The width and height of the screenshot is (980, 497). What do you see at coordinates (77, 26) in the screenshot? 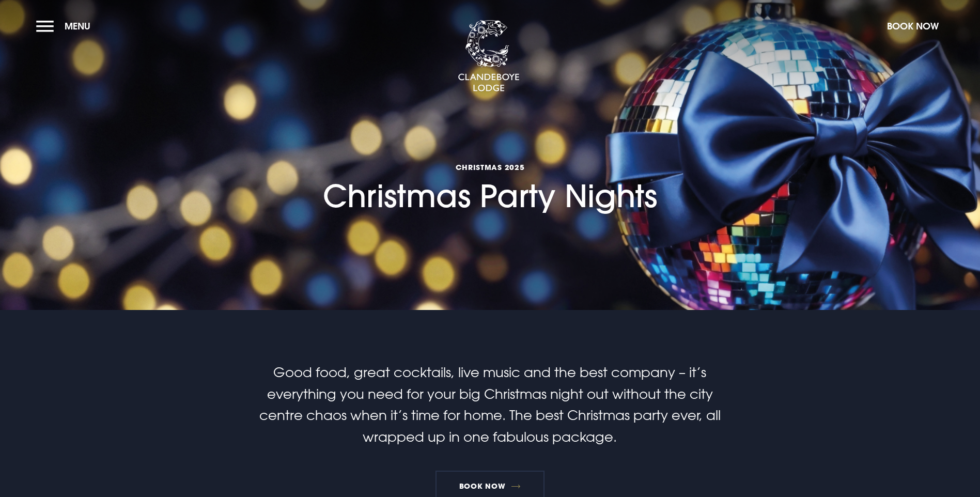
I see `span: Menu` at bounding box center [77, 26].